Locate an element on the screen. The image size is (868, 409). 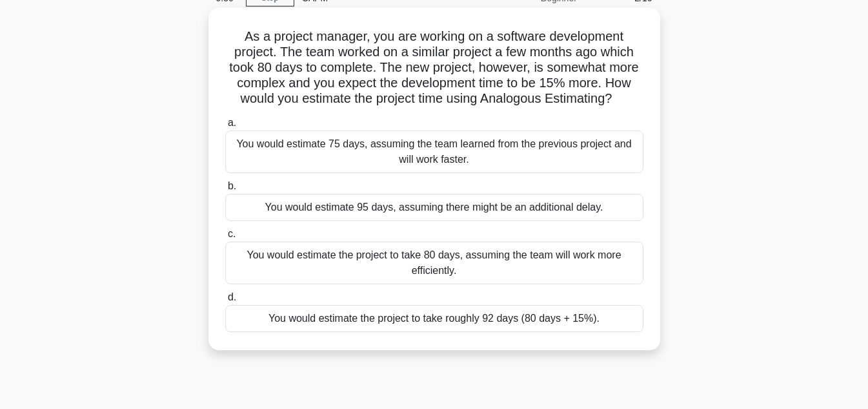
span: b. is located at coordinates (231, 185).